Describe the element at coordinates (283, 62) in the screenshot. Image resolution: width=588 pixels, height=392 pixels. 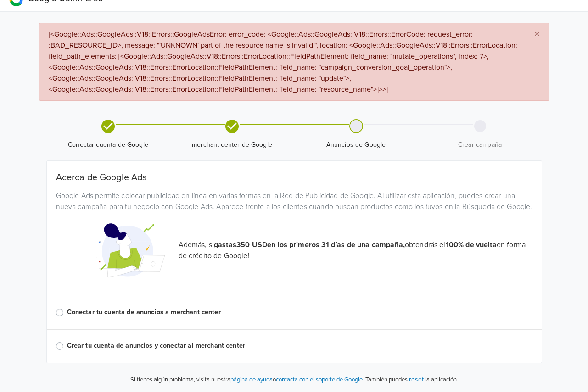
I see `span: [<Google::Ads::GoogleAds::V18::Errors::GoogleAdsError: error_code: <Google::Ads::GoogleAds::V18::...` at that location.